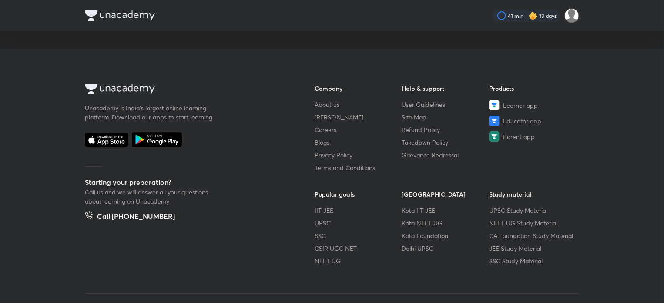 The image size is (664, 303). Describe the element at coordinates (186, 182) in the screenshot. I see `h5: Starting your preparation?` at that location.